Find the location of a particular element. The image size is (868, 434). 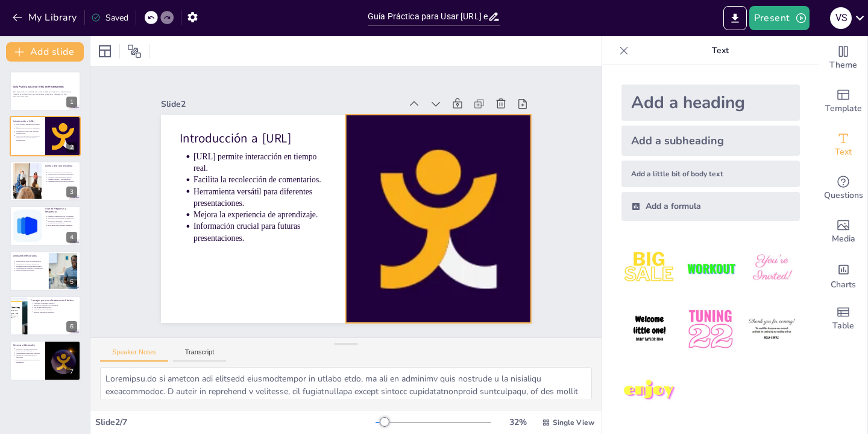

button: My Library is located at coordinates (45, 17).